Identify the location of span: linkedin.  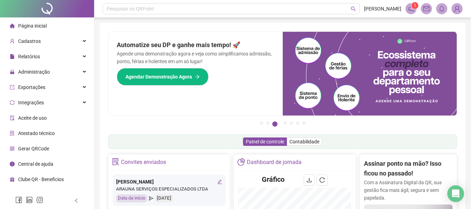
(29, 200).